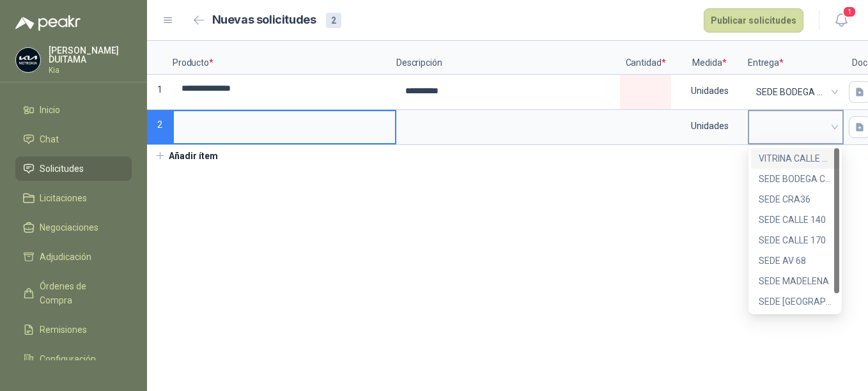 The image size is (868, 391). Describe the element at coordinates (65, 257) in the screenshot. I see `span: Adjudicación` at that location.